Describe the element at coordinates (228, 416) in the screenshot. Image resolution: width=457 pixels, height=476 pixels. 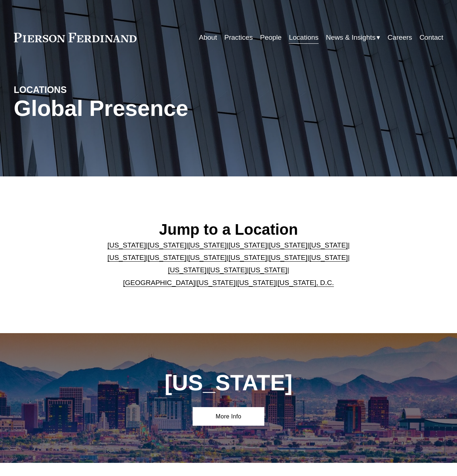
I see `a: More Info` at that location.